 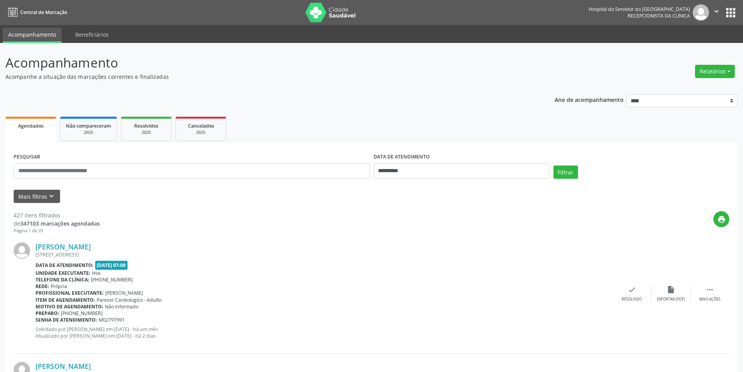 I want to click on span: Não compareceram, so click(x=89, y=126).